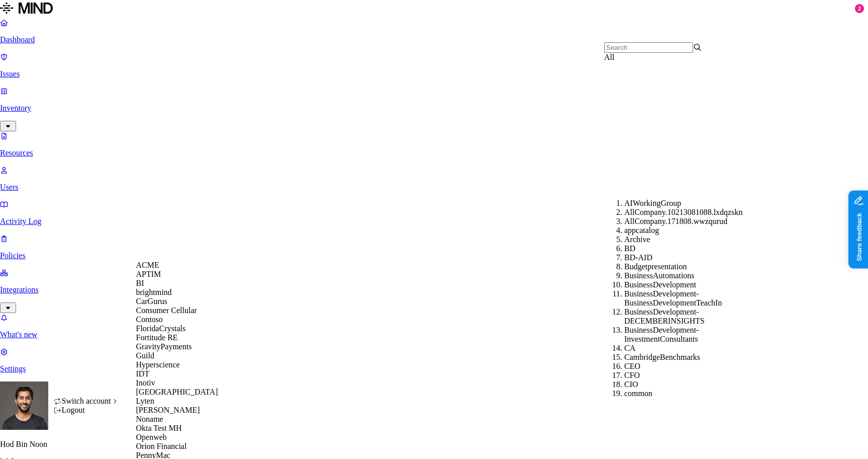 This screenshot has height=459, width=868. I want to click on span: Contoso, so click(149, 319).